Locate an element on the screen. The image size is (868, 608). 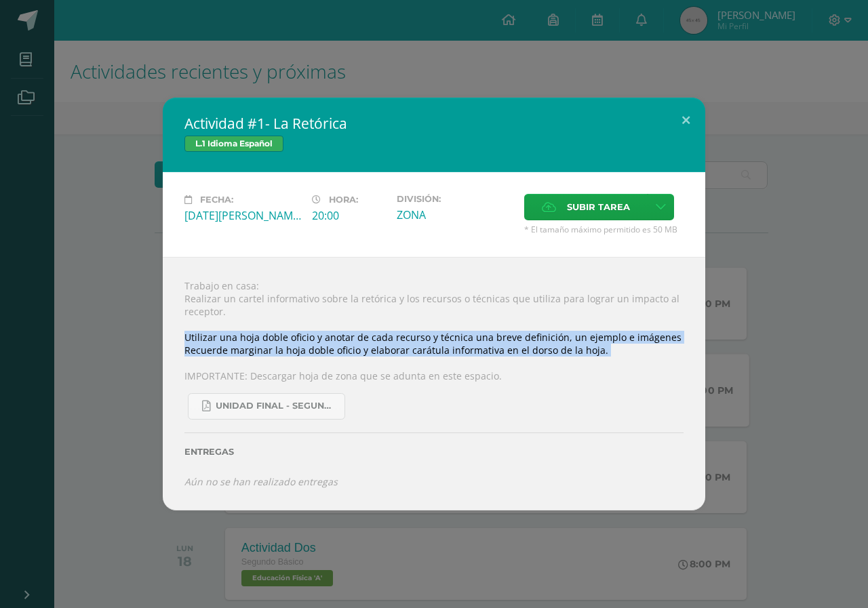
span: Fecha: is located at coordinates (216, 199).